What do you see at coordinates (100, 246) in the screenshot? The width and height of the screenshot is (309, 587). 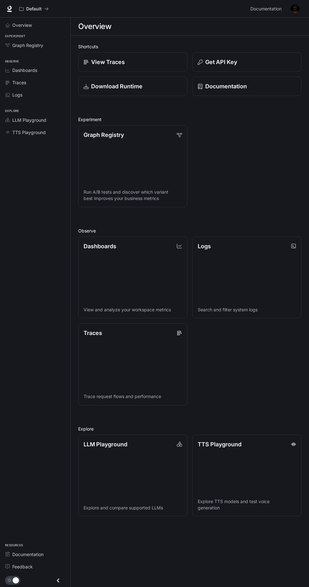 I see `p: Dashboards` at bounding box center [100, 246].